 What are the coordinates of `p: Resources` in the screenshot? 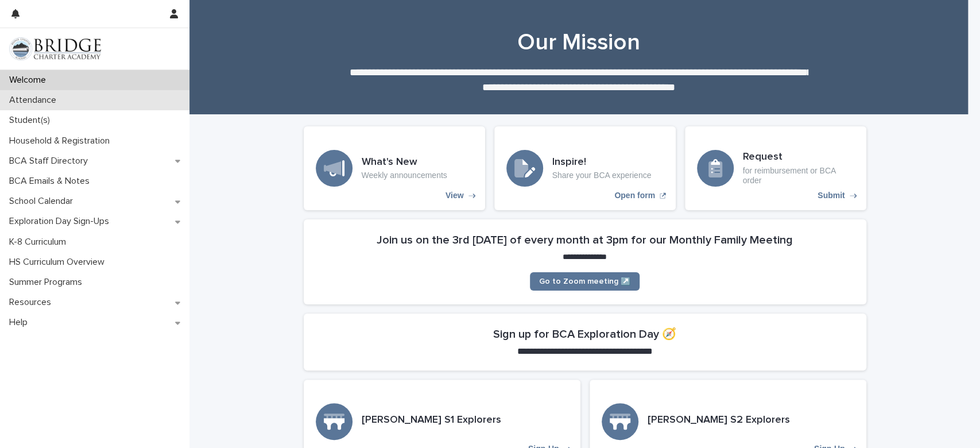 It's located at (32, 302).